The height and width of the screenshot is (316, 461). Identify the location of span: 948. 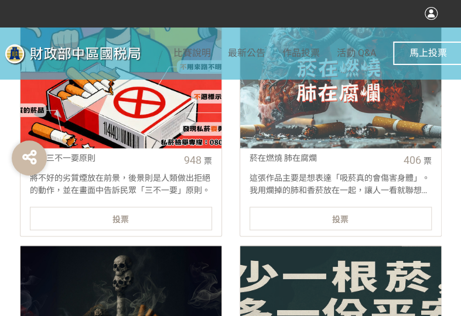
(193, 160).